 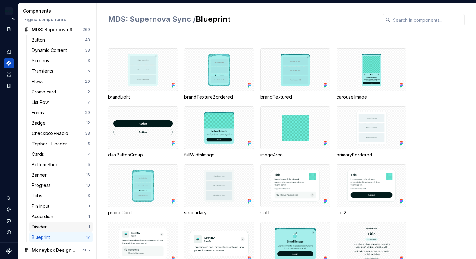 I want to click on div: Cards, so click(x=39, y=154).